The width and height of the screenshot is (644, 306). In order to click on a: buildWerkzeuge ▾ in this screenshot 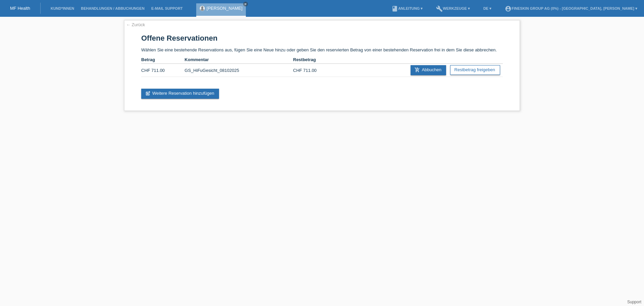, I will do `click(453, 8)`.